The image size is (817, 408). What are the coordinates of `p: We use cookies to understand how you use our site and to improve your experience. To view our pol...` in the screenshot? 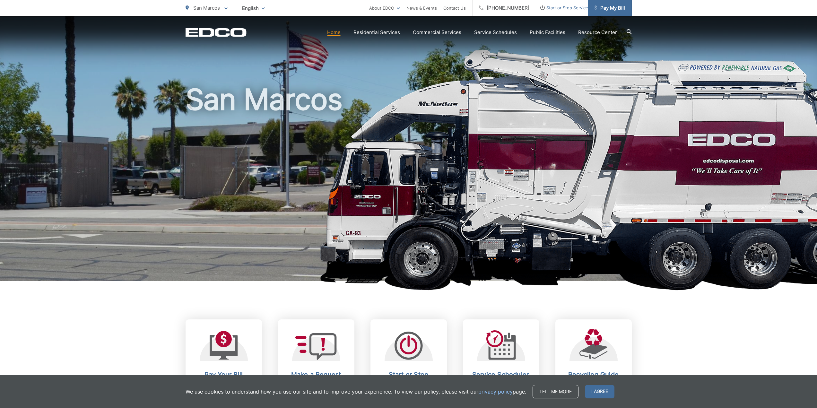 It's located at (356, 392).